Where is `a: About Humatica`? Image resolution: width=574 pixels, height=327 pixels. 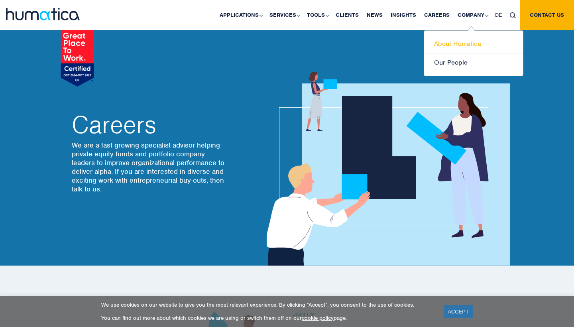
a: About Humatica is located at coordinates (474, 44).